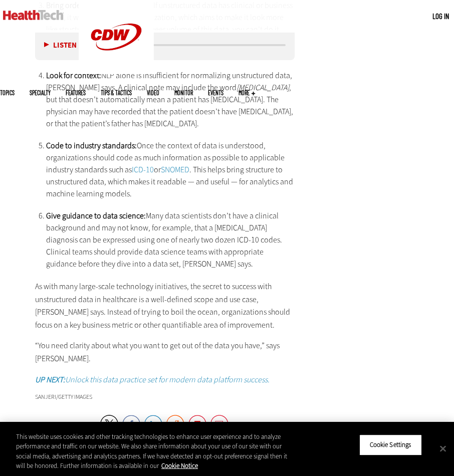  Describe the element at coordinates (153, 379) in the screenshot. I see `em: Unlock this data practice set for modern data platform success.` at that location.